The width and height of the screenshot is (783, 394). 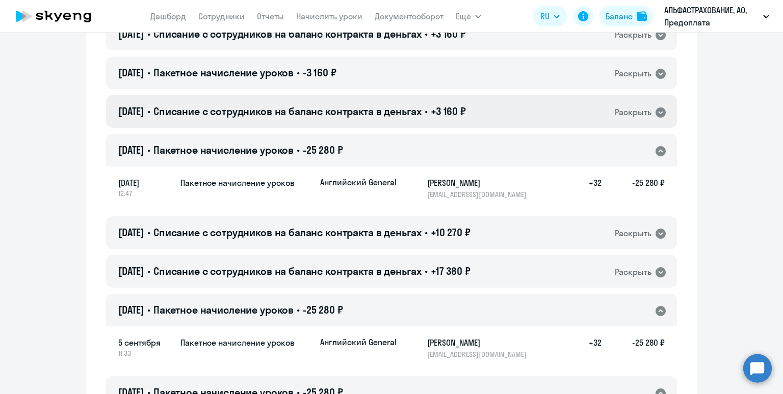 What do you see at coordinates (168, 16) in the screenshot?
I see `a: Дашборд` at bounding box center [168, 16].